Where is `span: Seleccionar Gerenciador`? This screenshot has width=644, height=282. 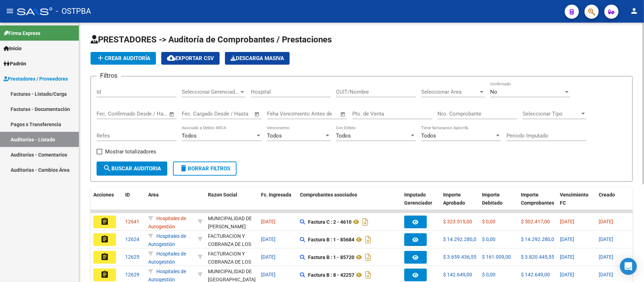
span: Seleccionar Gerenciador is located at coordinates (210, 92).